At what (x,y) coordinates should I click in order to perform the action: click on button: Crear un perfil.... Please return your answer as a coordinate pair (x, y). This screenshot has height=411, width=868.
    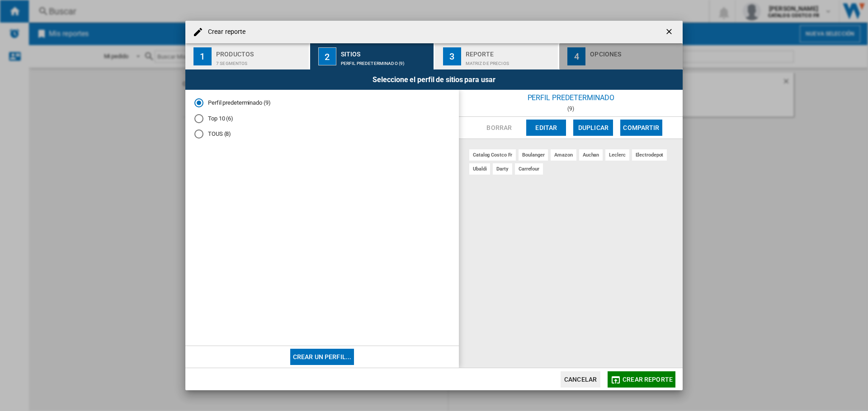
    Looking at the image, I should click on (322, 357).